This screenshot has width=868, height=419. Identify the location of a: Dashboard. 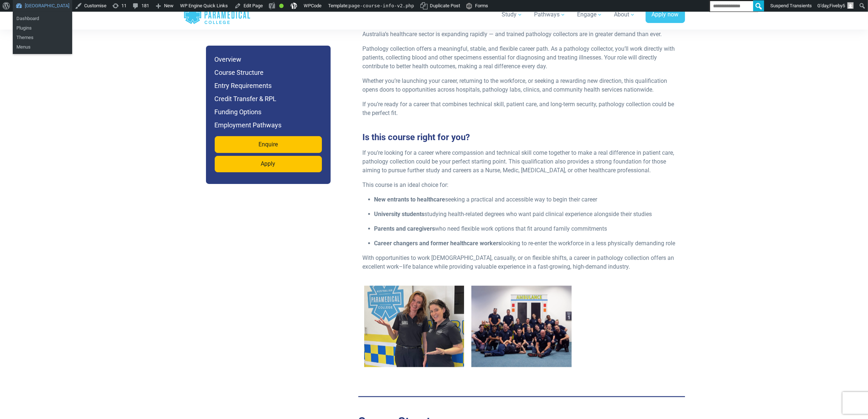
(42, 19).